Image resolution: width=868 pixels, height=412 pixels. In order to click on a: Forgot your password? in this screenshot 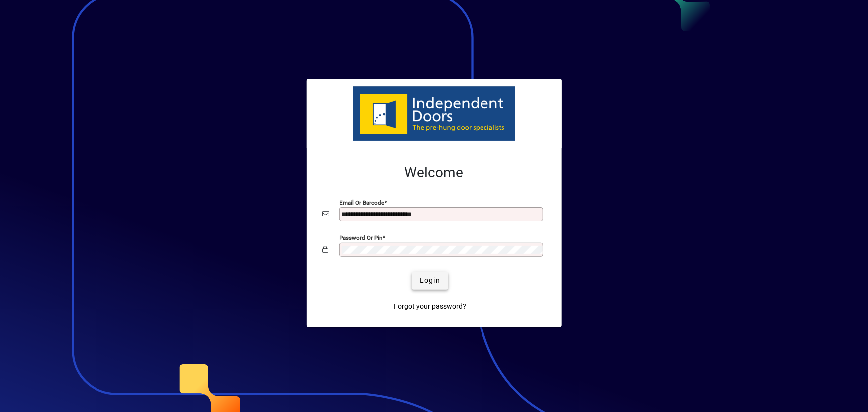, I will do `click(430, 306)`.